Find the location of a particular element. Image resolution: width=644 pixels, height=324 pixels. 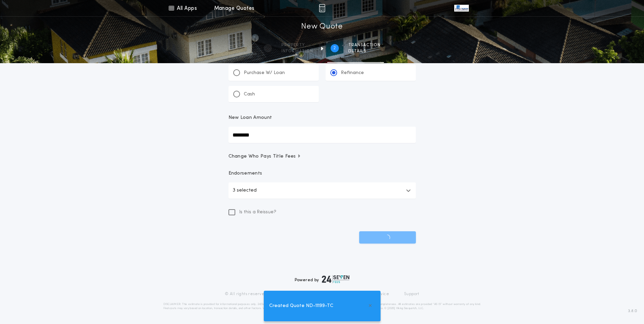

img: img is located at coordinates (322, 8).